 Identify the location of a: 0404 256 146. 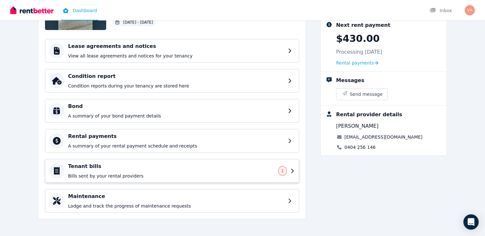
(360, 147).